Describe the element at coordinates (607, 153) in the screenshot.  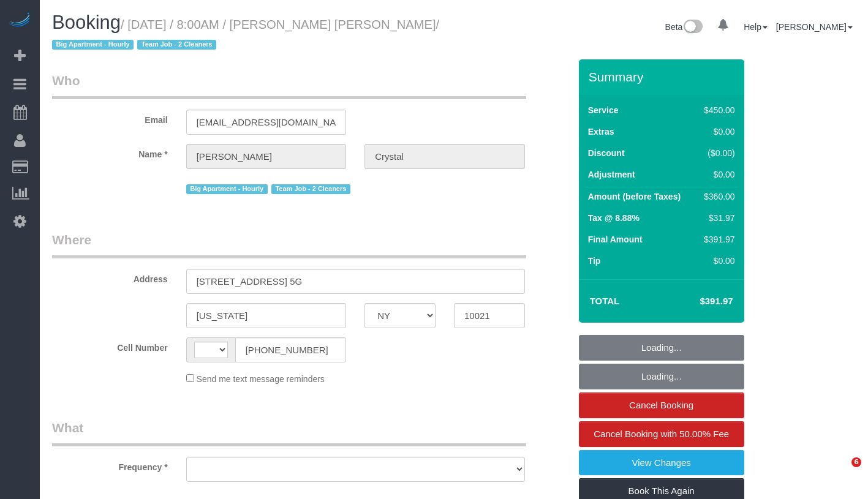
I see `label: Discount` at that location.